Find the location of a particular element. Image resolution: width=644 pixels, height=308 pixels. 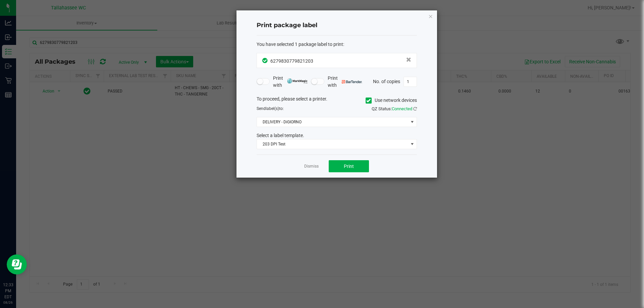

button: Print is located at coordinates (349, 166).